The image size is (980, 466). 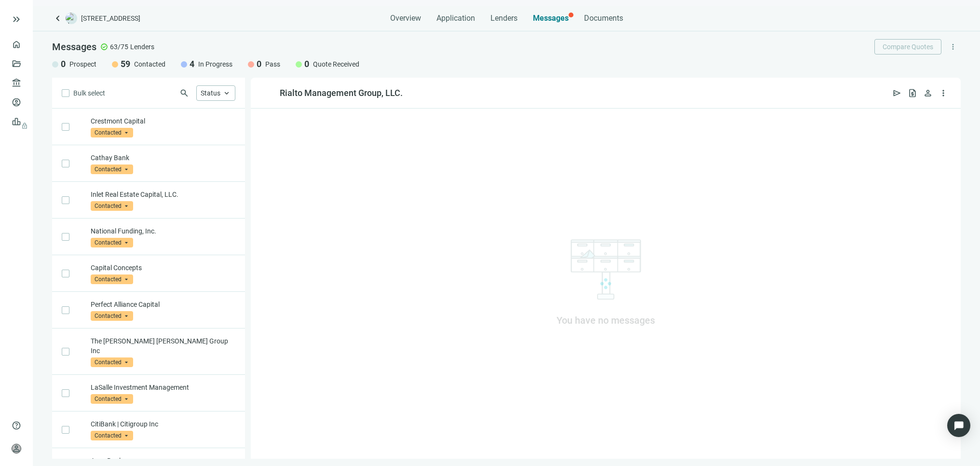 What do you see at coordinates (16, 19) in the screenshot?
I see `button: keyboard_double_arrow_right` at bounding box center [16, 19].